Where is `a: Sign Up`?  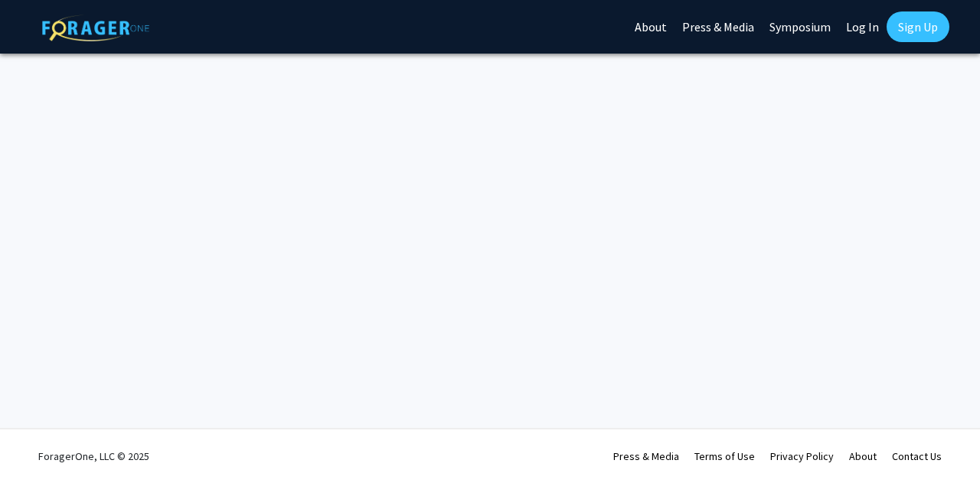
a: Sign Up is located at coordinates (918, 27).